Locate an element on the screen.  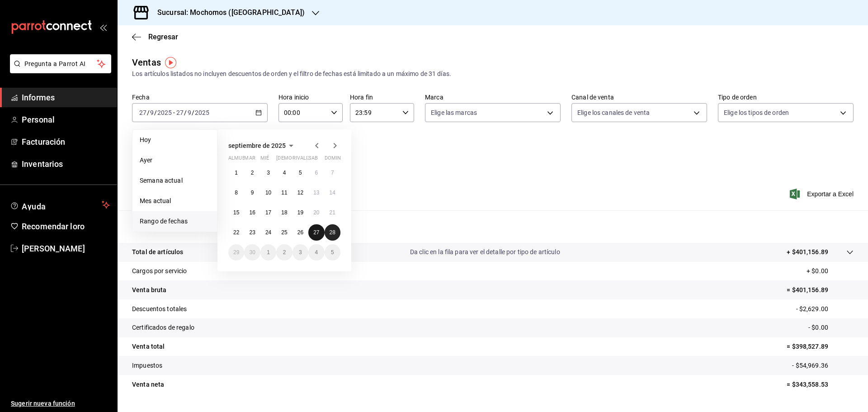
abbr: 10 de septiembre de 2025 is located at coordinates (268, 193).